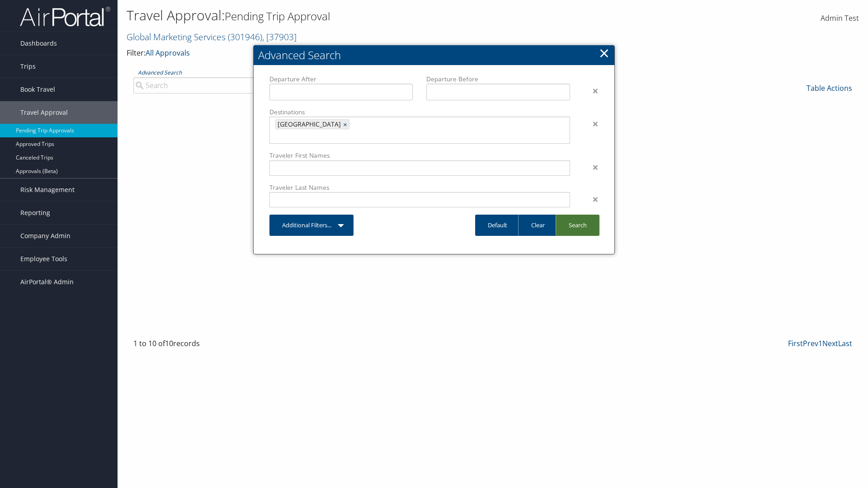 Image resolution: width=868 pixels, height=488 pixels. What do you see at coordinates (434, 55) in the screenshot?
I see `h2: Advanced Search` at bounding box center [434, 55].